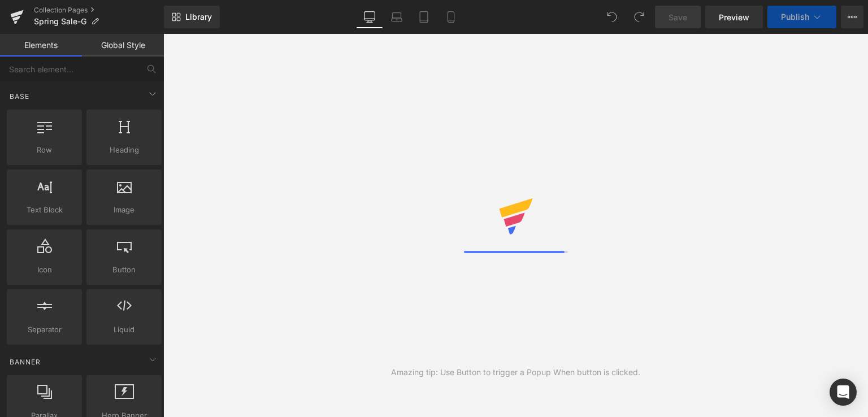 The height and width of the screenshot is (417, 868). What do you see at coordinates (677, 17) in the screenshot?
I see `span: Save` at bounding box center [677, 17].